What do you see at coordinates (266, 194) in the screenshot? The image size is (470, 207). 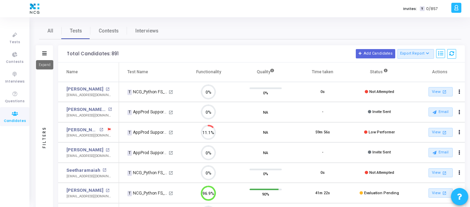 I see `span: 90%` at bounding box center [266, 194].